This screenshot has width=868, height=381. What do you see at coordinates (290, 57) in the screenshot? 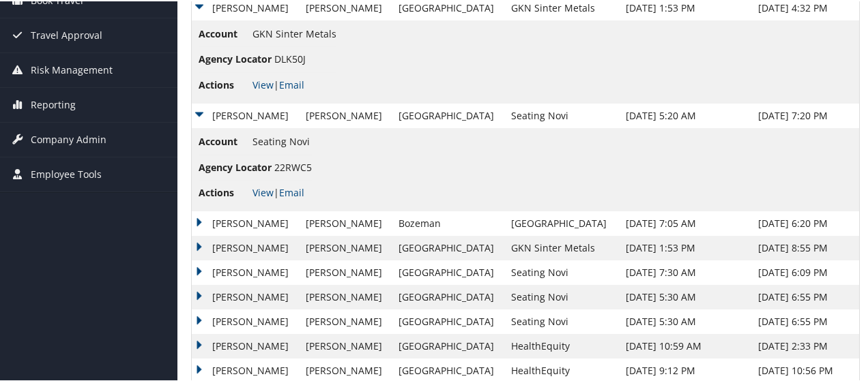
I see `span: DLK50J` at bounding box center [290, 57].